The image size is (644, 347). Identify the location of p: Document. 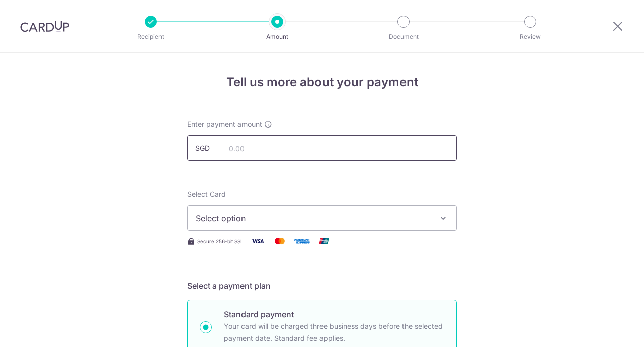
(404, 37).